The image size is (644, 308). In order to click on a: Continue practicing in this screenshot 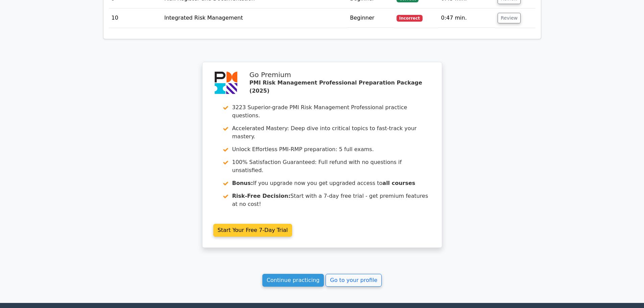, I will do `click(293, 280)`.